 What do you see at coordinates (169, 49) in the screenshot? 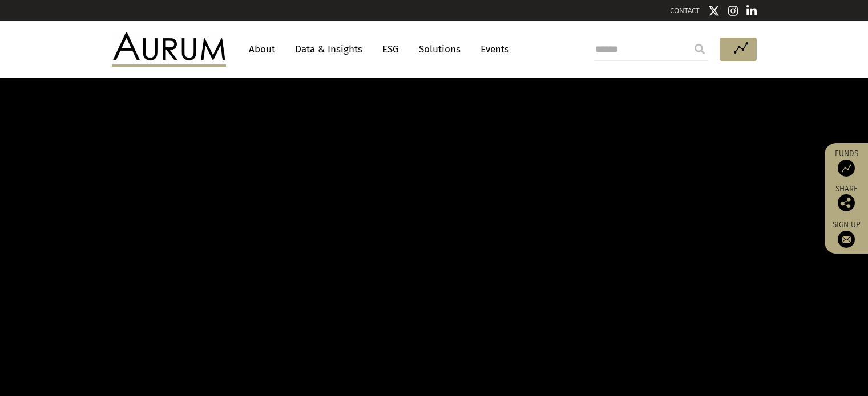
I see `img: Aurum` at bounding box center [169, 49].